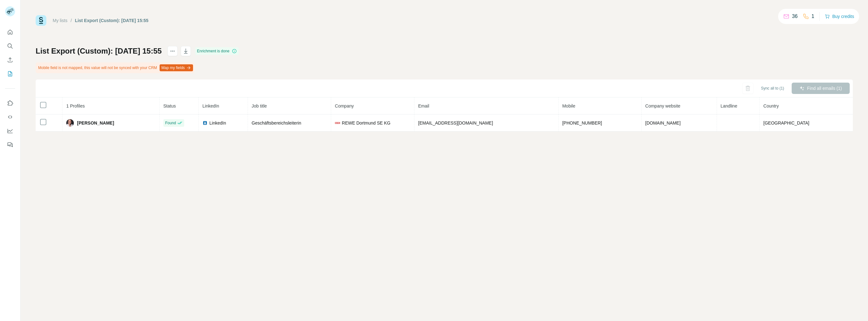 This screenshot has width=868, height=321. I want to click on button: Sync all to (1), so click(772, 88).